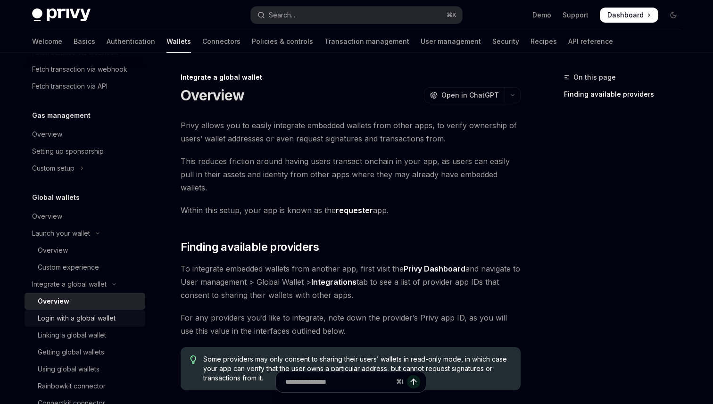 This screenshot has width=713, height=404. I want to click on span: Some providers may only consent to sharing their users’ wallets in read-only mode, in which case ..., so click(357, 369).